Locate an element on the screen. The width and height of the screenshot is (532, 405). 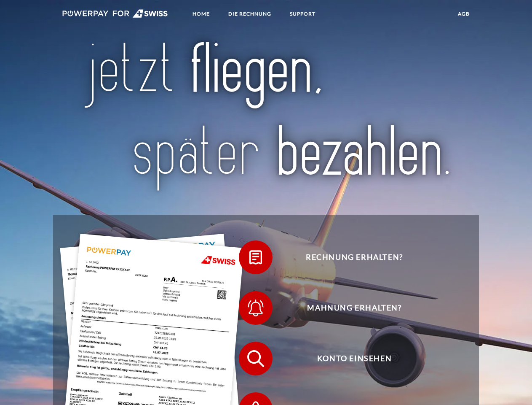
span: Konto einsehen is located at coordinates (354, 358).